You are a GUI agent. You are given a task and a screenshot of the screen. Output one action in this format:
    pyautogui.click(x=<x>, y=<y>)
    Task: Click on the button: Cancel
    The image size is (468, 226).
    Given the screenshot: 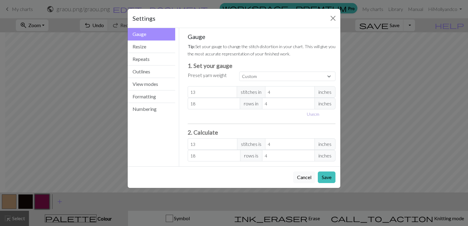 What is the action you would take?
    pyautogui.click(x=304, y=177)
    